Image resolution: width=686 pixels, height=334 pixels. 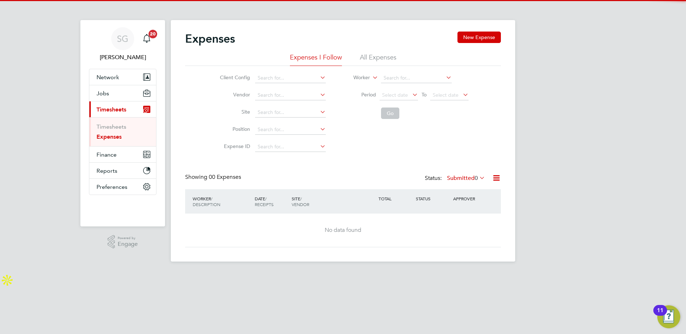 What do you see at coordinates (111, 109) in the screenshot?
I see `span: Timesheets` at bounding box center [111, 109].